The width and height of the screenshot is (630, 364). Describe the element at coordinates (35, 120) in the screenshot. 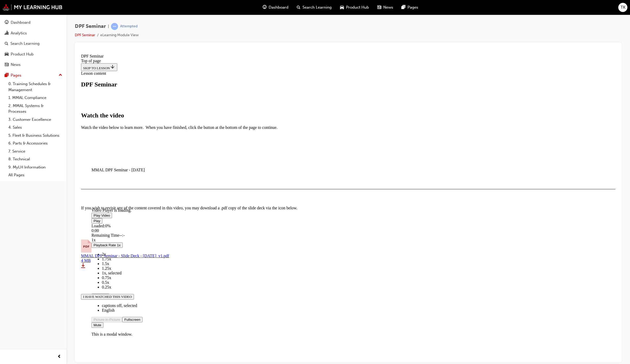

I see `a: 3. Customer Excellence` at that location.